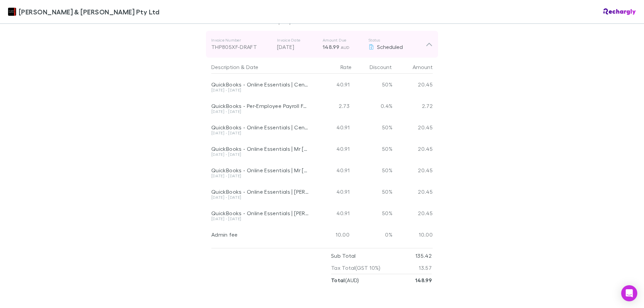 The image size is (644, 308). I want to click on button: Description, so click(225, 67).